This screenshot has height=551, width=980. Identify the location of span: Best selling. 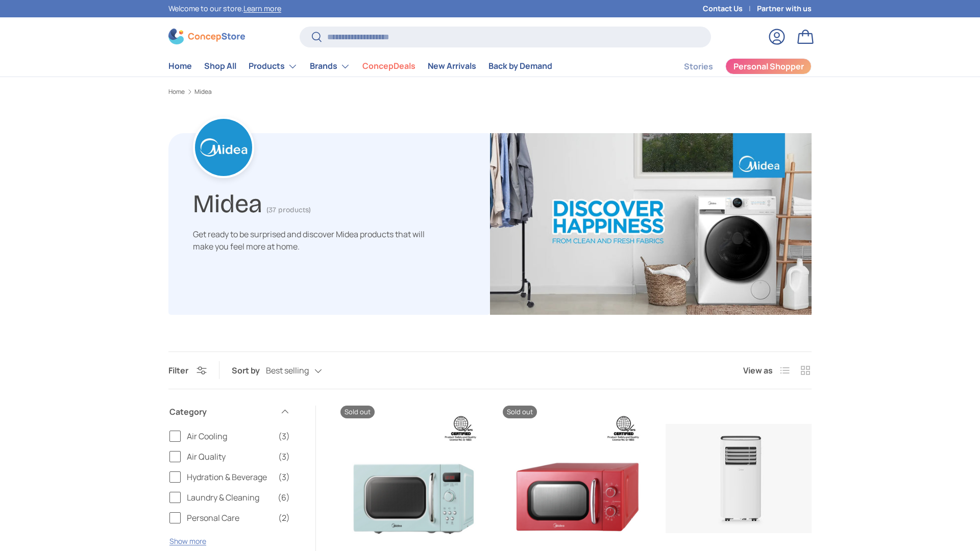
(287, 370).